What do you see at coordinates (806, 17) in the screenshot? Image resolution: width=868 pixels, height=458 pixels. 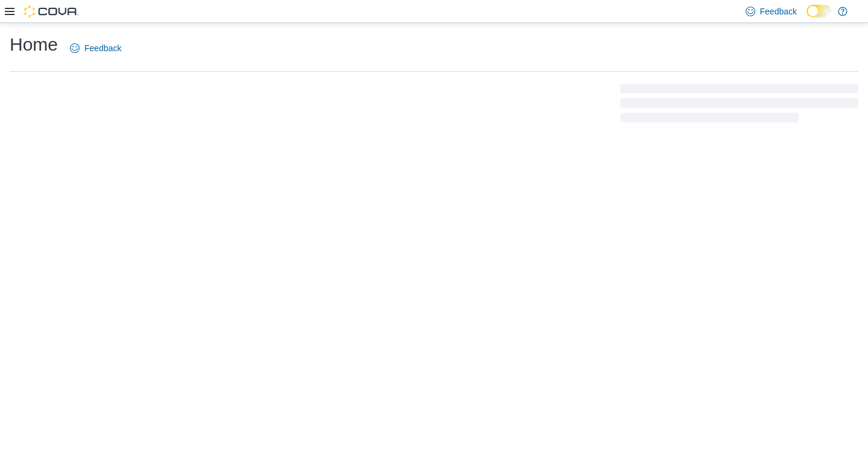 I see `span: Dark Mode` at bounding box center [806, 17].